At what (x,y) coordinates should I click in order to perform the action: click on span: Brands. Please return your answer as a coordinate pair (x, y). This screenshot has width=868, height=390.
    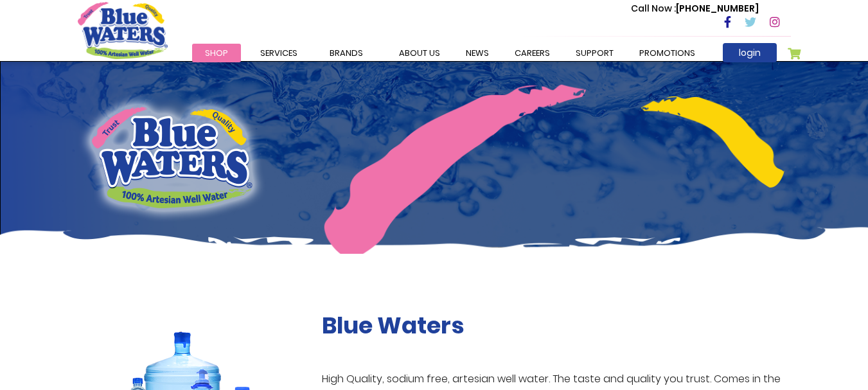
    Looking at the image, I should click on (346, 52).